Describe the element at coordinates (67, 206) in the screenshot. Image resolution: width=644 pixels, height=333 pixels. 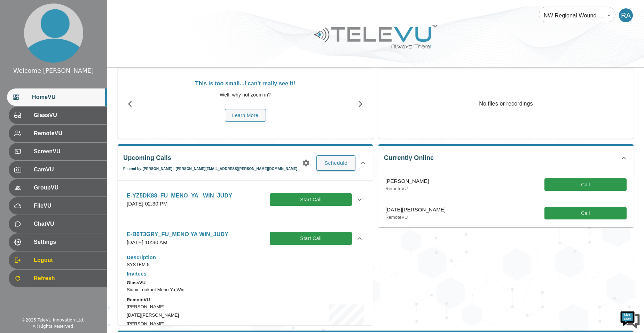
I see `span: FileVU` at that location.